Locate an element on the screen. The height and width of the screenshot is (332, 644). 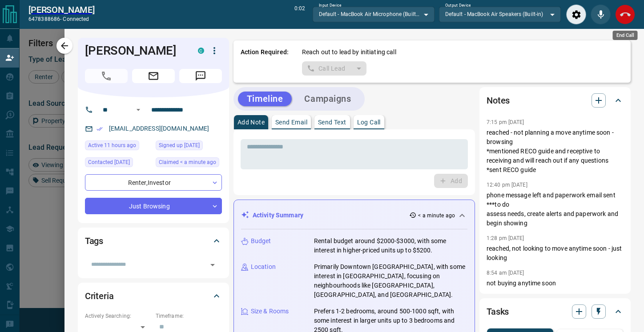
p: Size & Rooms is located at coordinates (270, 311).